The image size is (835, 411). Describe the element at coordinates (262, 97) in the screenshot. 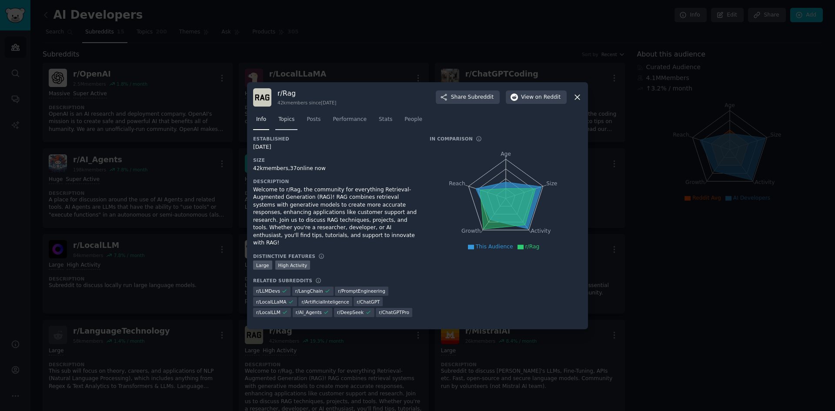

I see `img: Rag` at that location.